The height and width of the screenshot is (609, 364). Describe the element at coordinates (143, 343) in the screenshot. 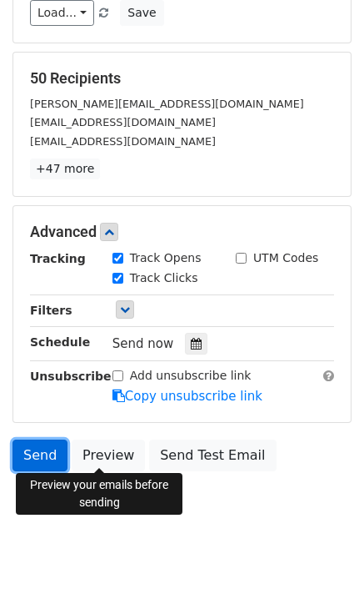

I see `span: Send now` at that location.